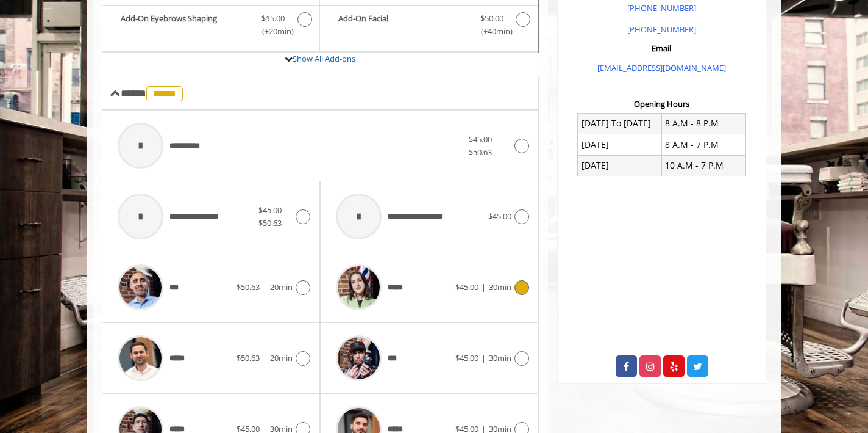  I want to click on h3: Email, so click(661, 49).